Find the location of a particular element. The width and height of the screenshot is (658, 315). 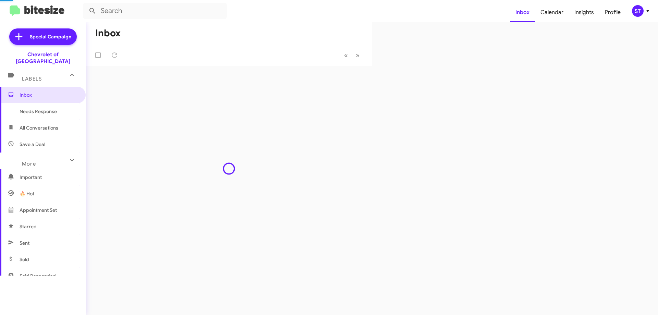

button: Previous is located at coordinates (346, 55).